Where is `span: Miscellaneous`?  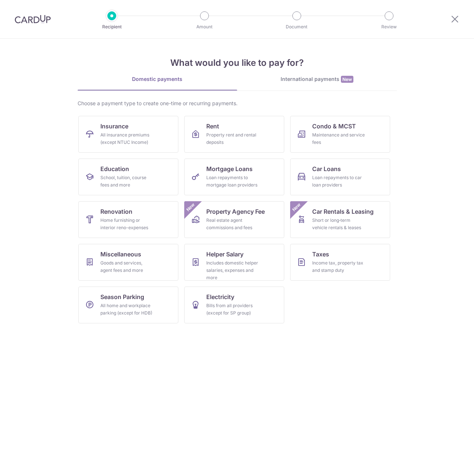 span: Miscellaneous is located at coordinates (120, 254).